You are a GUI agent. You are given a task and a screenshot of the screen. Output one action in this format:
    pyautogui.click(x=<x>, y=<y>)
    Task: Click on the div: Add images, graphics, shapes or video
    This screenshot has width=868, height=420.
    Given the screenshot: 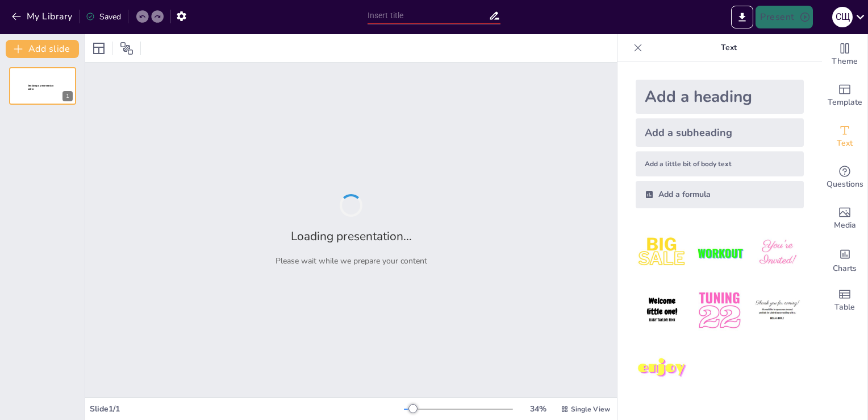 What is the action you would take?
    pyautogui.click(x=845, y=218)
    